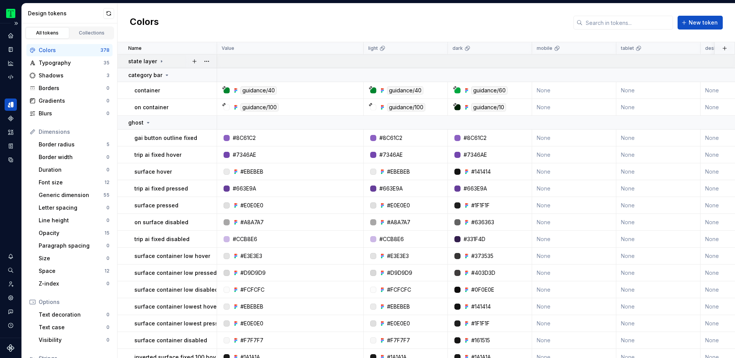 This screenshot has height=358, width=735. Describe the element at coordinates (108, 75) in the screenshot. I see `div: 3` at that location.